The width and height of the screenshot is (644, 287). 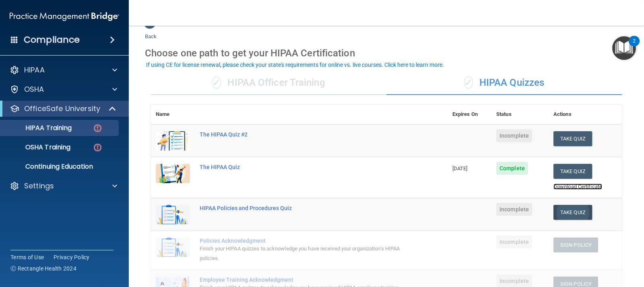 I want to click on div: HIPAA Quizzes, so click(x=504, y=83).